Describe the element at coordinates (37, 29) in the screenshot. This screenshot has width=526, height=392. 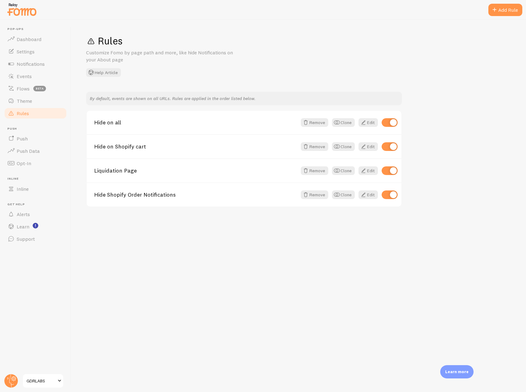
I see `span: Pop-ups` at that location.